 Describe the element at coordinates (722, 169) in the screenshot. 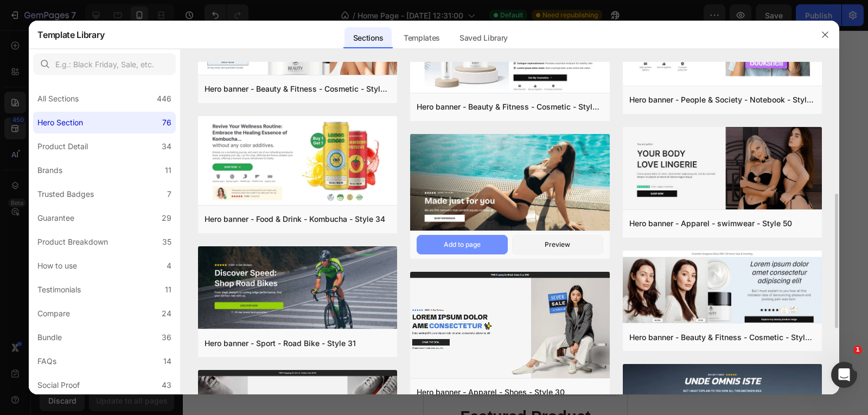

I see `img: hr50.png` at that location.